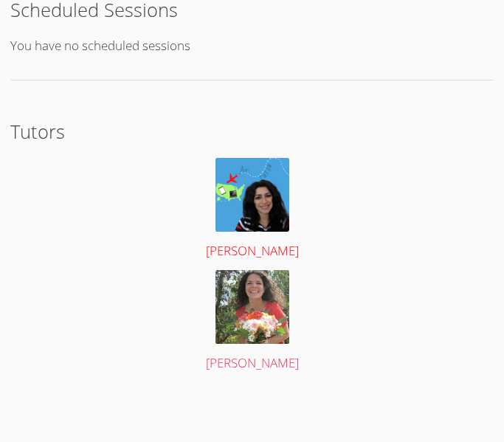 This screenshot has width=504, height=442. Describe the element at coordinates (252, 45) in the screenshot. I see `p: You have no scheduled sessions` at that location.